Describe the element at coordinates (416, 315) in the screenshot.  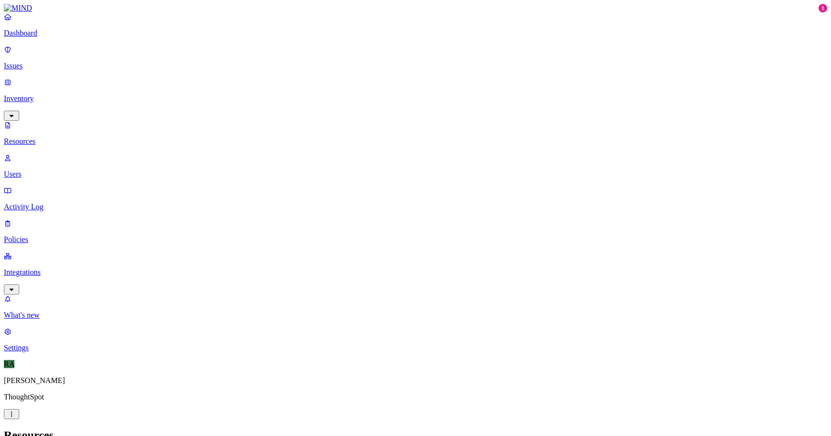
I see `p: What's new` at that location.